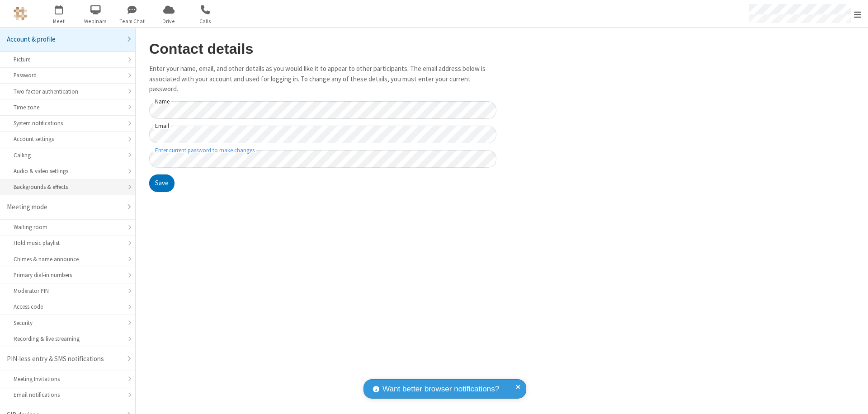  What do you see at coordinates (68, 290) in the screenshot?
I see `div: Moderator PIN` at bounding box center [68, 290].